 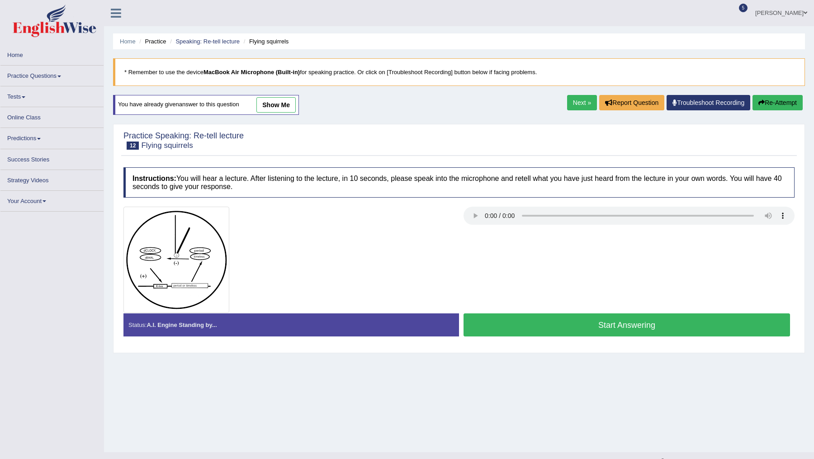 I want to click on a: Predictions, so click(x=52, y=137).